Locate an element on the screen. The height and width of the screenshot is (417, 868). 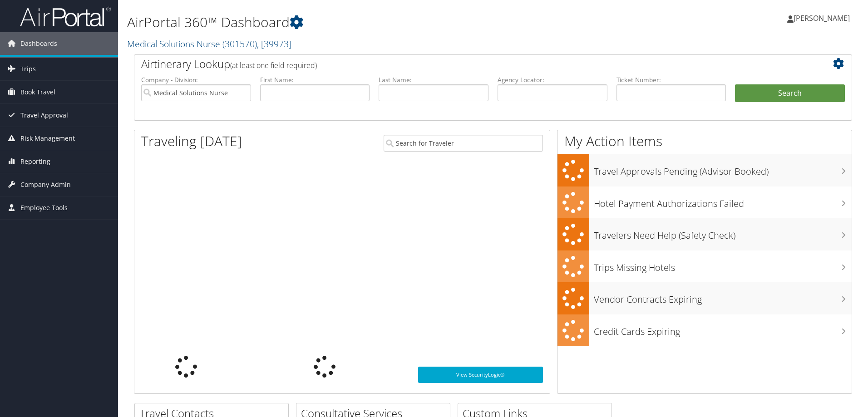
label: Company - Division: is located at coordinates (196, 80).